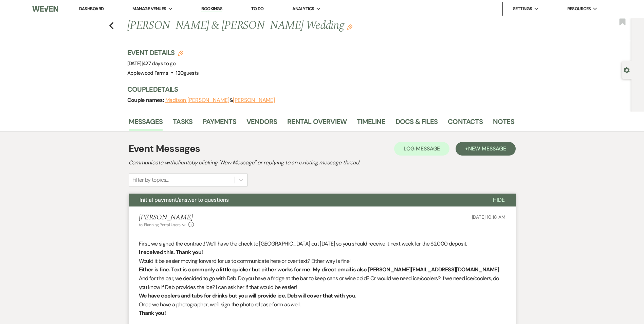  Describe the element at coordinates (257, 9) in the screenshot. I see `a: To Do` at that location.